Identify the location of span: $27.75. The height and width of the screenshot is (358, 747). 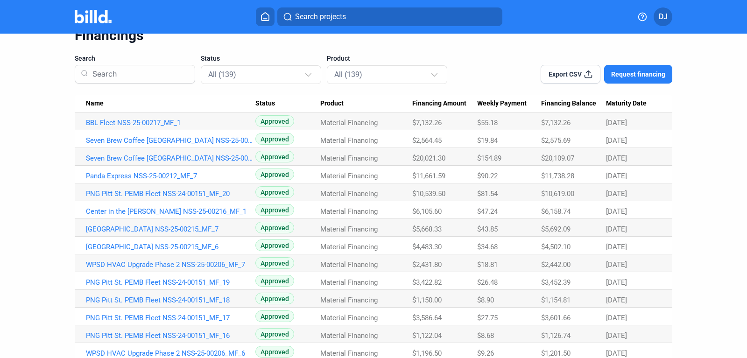
(487, 318).